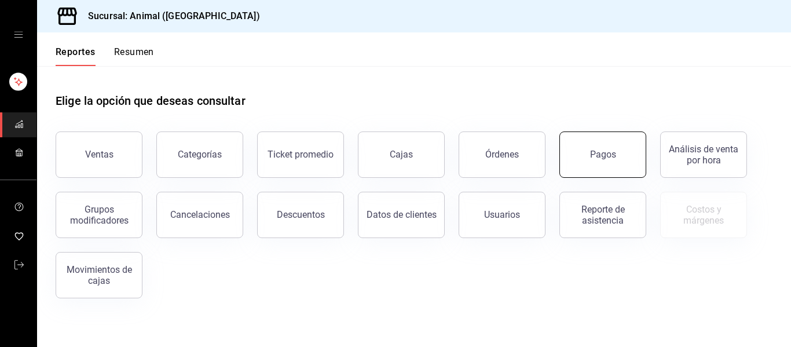 The width and height of the screenshot is (791, 347). Describe the element at coordinates (99, 154) in the screenshot. I see `div: Ventas` at that location.